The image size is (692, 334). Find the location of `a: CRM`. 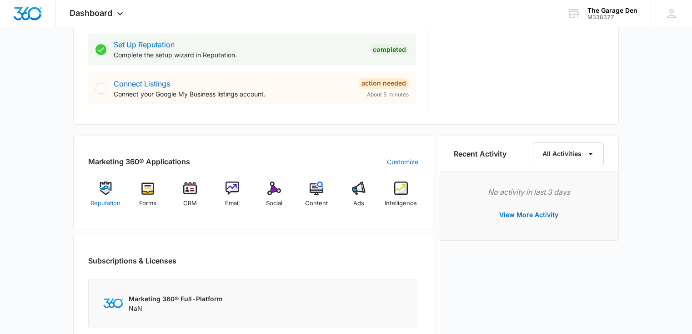

a: CRM is located at coordinates (190, 198).